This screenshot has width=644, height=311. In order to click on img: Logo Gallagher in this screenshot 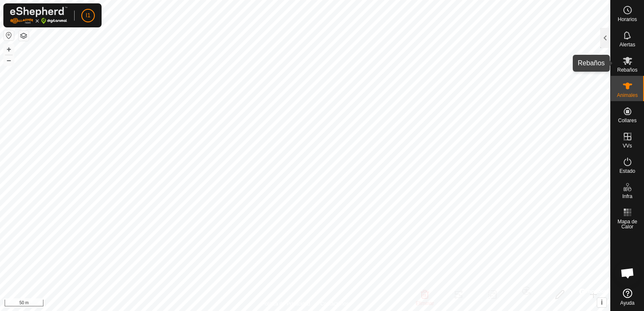, I will do `click(39, 15)`.